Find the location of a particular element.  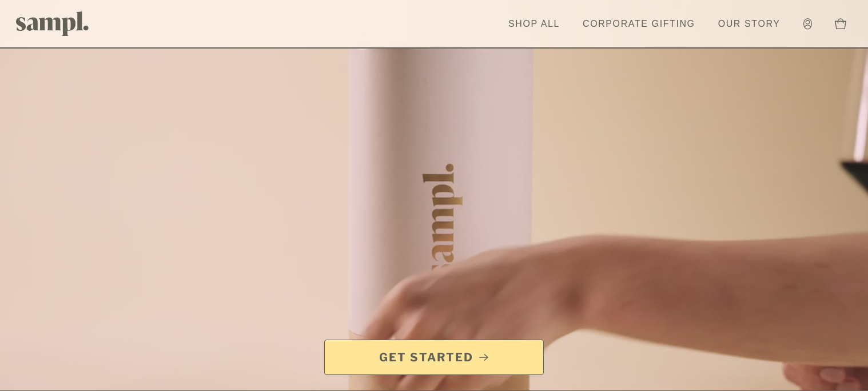

a: Get Started is located at coordinates (434, 358).